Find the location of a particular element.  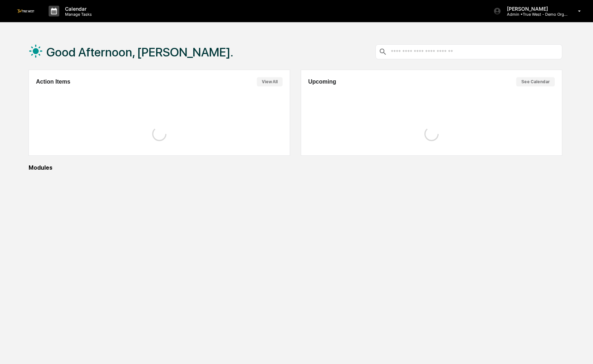

a: View All is located at coordinates (270, 82).